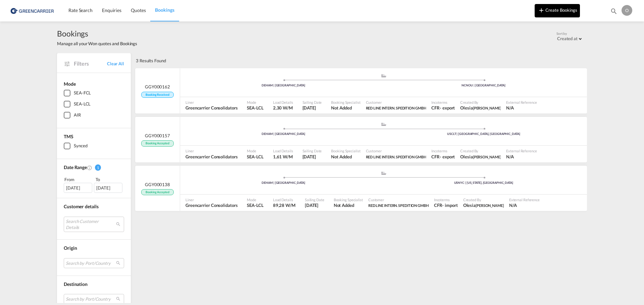  Describe the element at coordinates (312, 108) in the screenshot. I see `span: 26 Oct 2025` at that location.